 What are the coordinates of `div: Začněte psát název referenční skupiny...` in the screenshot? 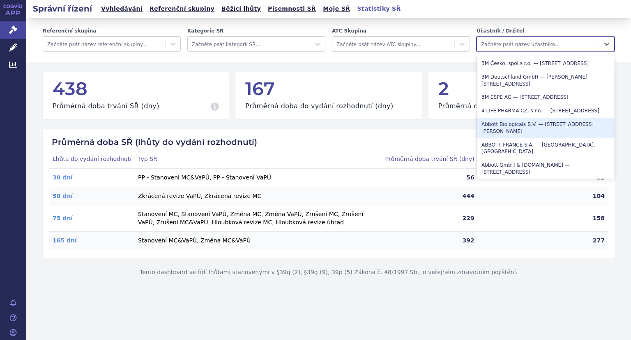 It's located at (104, 44).